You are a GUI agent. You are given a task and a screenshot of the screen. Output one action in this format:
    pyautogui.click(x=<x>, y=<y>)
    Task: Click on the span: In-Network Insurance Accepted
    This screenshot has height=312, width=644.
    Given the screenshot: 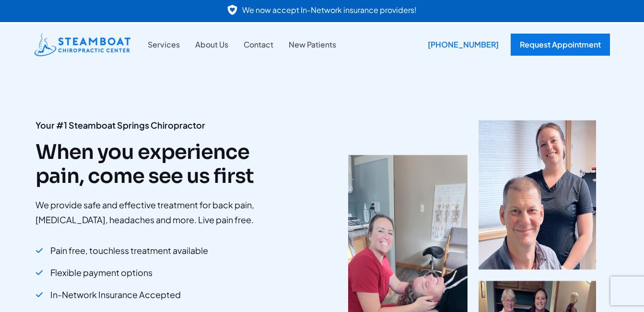 What is the action you would take?
    pyautogui.click(x=115, y=295)
    